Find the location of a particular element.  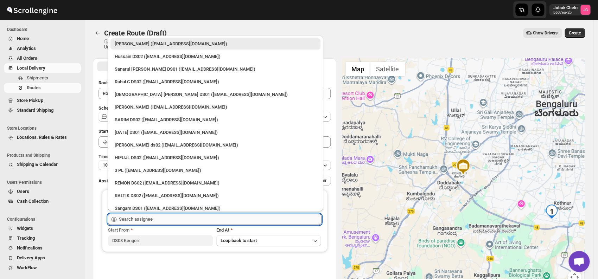

p: ⓘ Shipments can also be added from Shipments menu Unrouted tab is located at coordinates (159, 44).